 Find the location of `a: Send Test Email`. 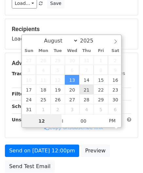

a: Send Test Email is located at coordinates (30, 167).